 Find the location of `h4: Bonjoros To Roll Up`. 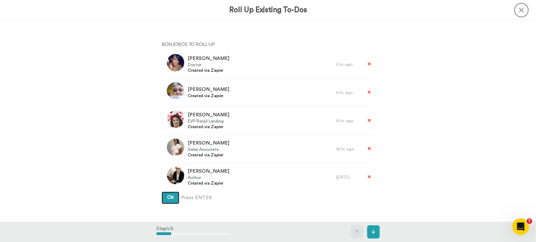

h4: Bonjoros To Roll Up is located at coordinates (268, 44).